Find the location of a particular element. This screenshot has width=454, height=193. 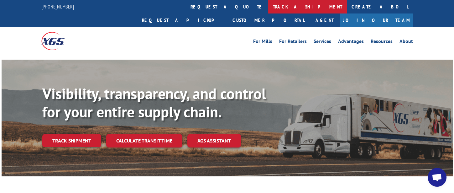

div: Open chat is located at coordinates (437, 177).